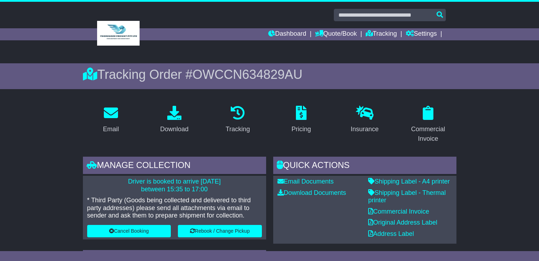  What do you see at coordinates (174, 208) in the screenshot?
I see `p: * Third Party (Goods being collected and delivered to third party addresses) please send all atta...` at bounding box center [174, 208].